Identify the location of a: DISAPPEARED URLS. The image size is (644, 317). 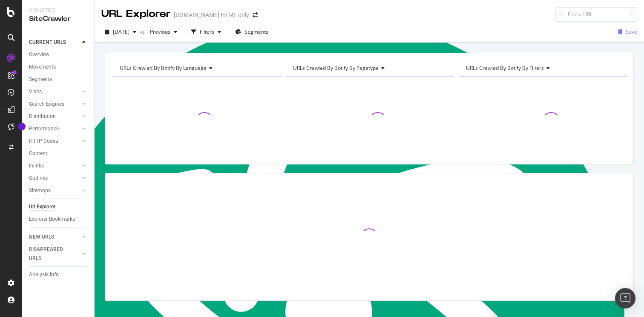
(54, 254).